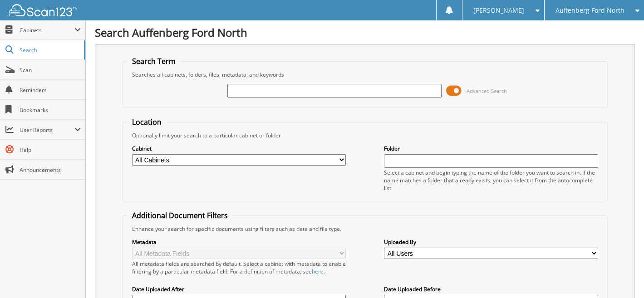 This screenshot has width=644, height=298. What do you see at coordinates (239, 268) in the screenshot?
I see `div: All metadata fields are searched by default. Select a cabinet with metadata to enable filtering b...` at bounding box center [239, 268].